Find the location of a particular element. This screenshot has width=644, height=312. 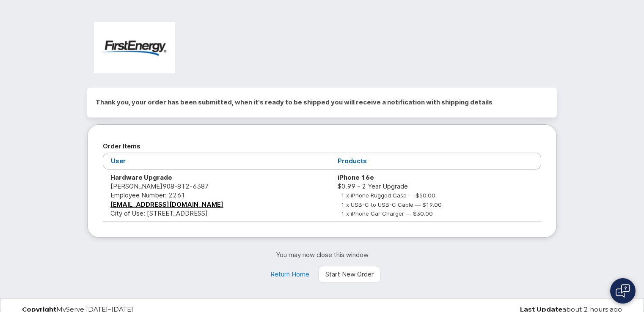

span: 812 is located at coordinates (182, 186).